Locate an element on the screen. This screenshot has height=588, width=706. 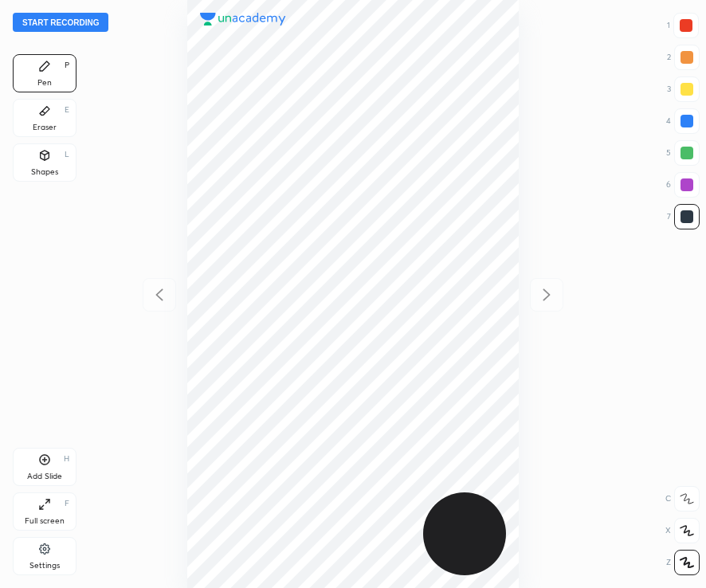
div: H is located at coordinates (66, 459).